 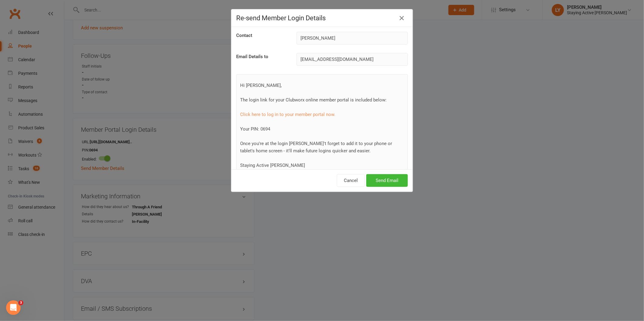 What do you see at coordinates (402, 18) in the screenshot?
I see `button: Close` at bounding box center [402, 18].